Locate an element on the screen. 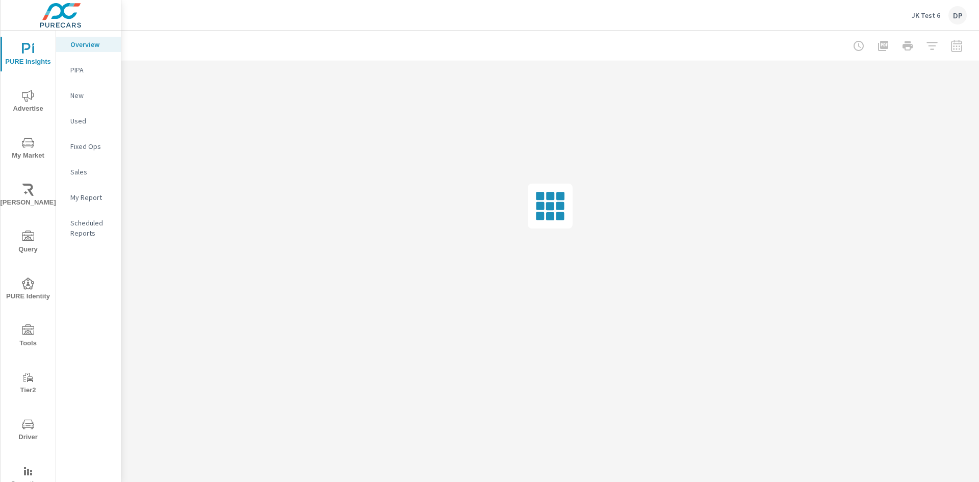  div: Fixed Ops is located at coordinates (88, 146).